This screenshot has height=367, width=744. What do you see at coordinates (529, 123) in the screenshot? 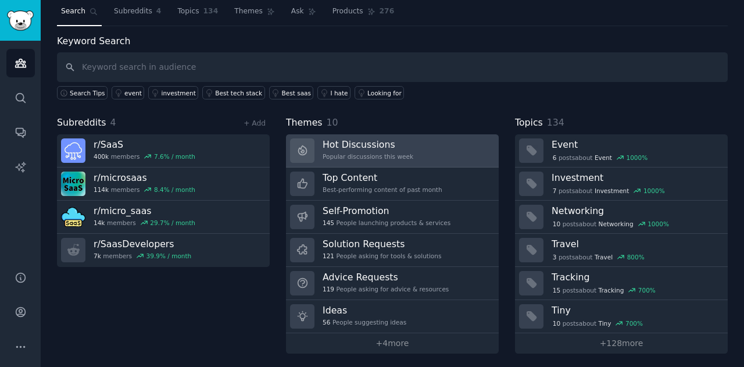
I see `span: Topics` at bounding box center [529, 123].